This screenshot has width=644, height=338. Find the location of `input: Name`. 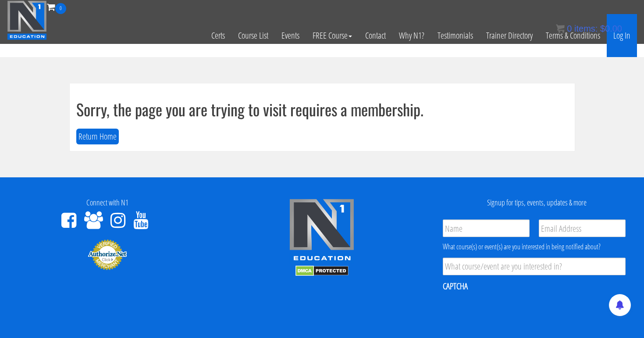

input: Name is located at coordinates (486, 228).